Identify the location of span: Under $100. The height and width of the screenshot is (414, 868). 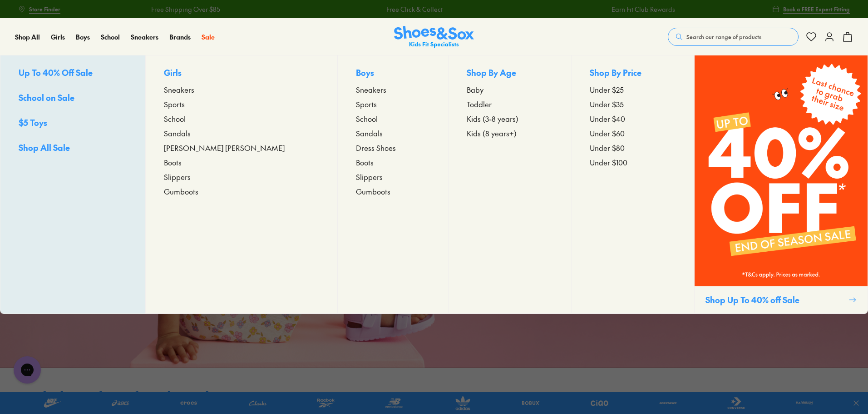
(608, 162).